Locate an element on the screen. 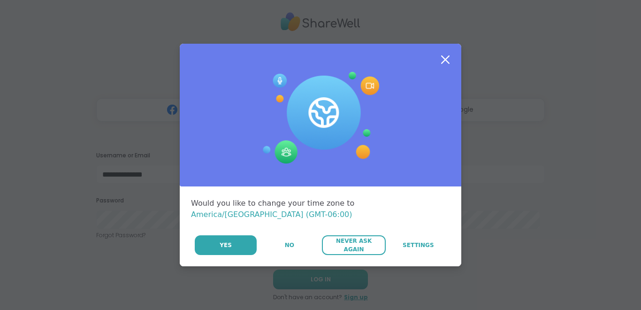  button: Never Ask Again is located at coordinates (354, 245).